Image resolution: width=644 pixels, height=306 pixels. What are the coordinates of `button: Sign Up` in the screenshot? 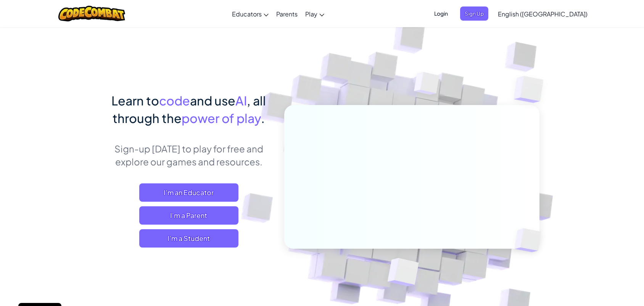 It's located at (474, 13).